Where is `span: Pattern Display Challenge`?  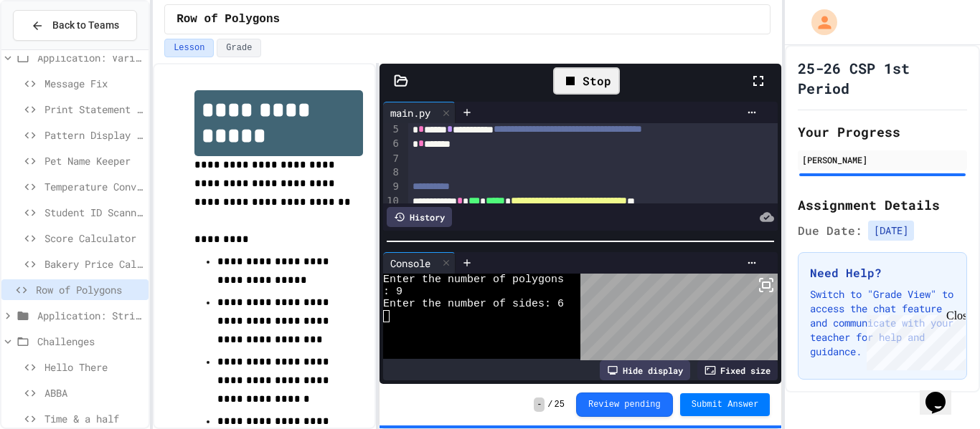 span: Pattern Display Challenge is located at coordinates (94, 135).